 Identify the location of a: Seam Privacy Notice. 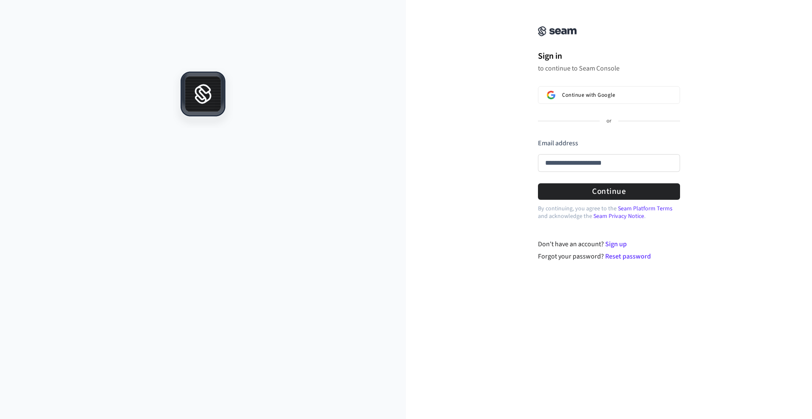
(619, 216).